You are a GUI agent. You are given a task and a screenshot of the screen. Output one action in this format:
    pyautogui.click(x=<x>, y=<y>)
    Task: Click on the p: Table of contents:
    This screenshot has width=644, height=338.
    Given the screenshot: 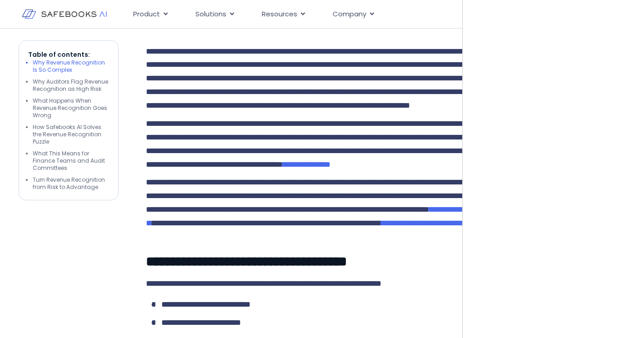 What is the action you would take?
    pyautogui.click(x=69, y=54)
    